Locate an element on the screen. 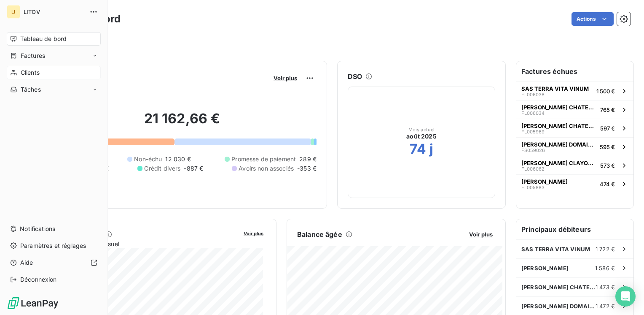 Image resolution: width=644 pixels, height=315 pixels. span: 765 € is located at coordinates (608, 110).